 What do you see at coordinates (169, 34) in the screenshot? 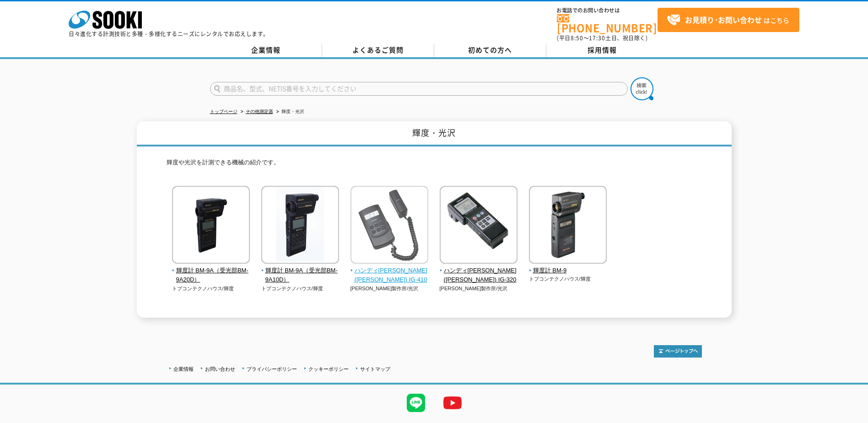
I see `p: 日々進化する計測技術と多種・多様化するニーズにレンタルでお応えします。` at bounding box center [169, 34].